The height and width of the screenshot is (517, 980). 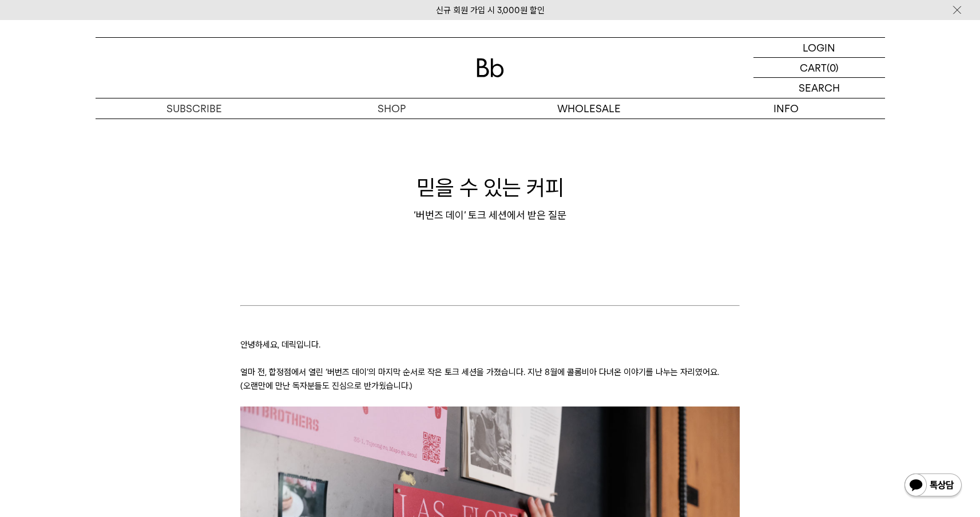 What do you see at coordinates (194, 108) in the screenshot?
I see `p: SUBSCRIBE` at bounding box center [194, 108].